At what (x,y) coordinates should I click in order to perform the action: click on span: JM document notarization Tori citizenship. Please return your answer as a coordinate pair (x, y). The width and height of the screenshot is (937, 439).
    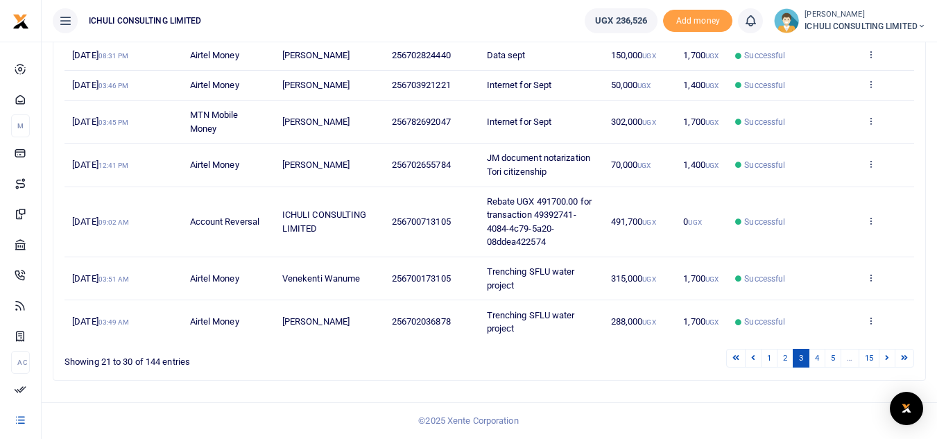
    Looking at the image, I should click on (538, 164).